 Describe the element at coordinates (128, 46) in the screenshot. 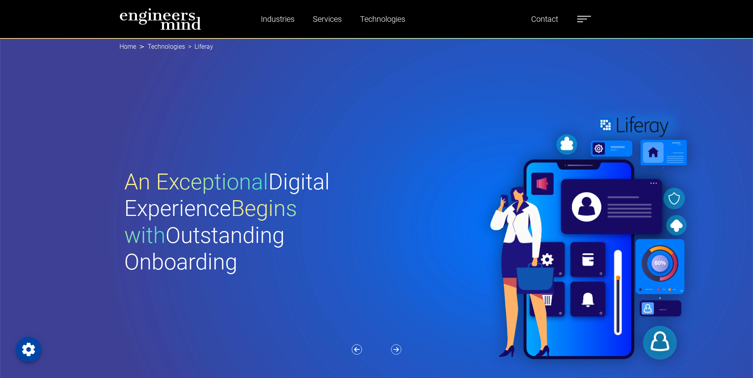

I see `a: Home` at that location.